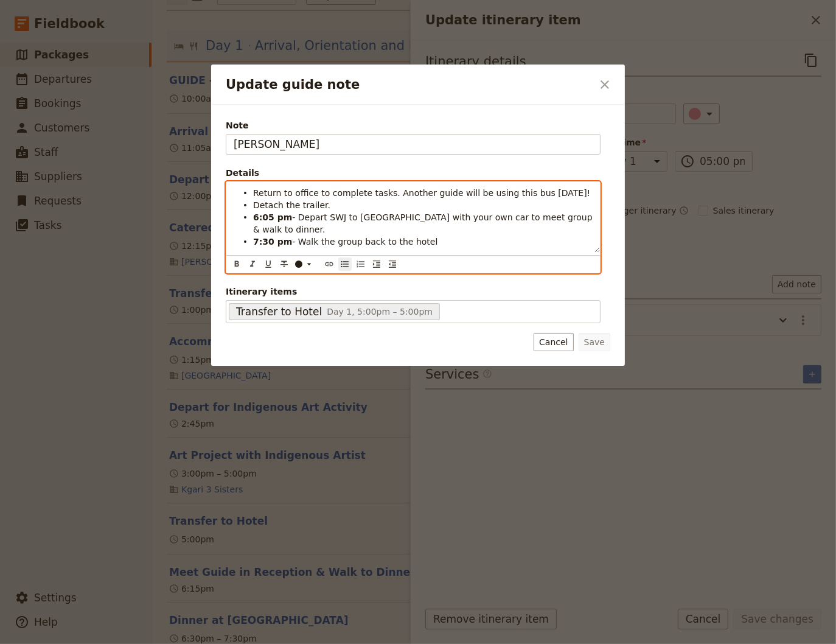 This screenshot has height=644, width=836. Describe the element at coordinates (291, 205) in the screenshot. I see `span: Detach the trailer.` at that location.